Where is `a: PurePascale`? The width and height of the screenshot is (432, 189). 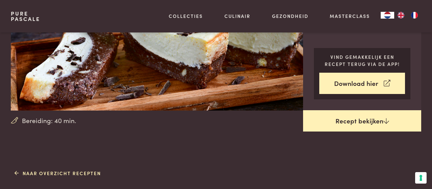 a: PurePascale is located at coordinates (25, 16).